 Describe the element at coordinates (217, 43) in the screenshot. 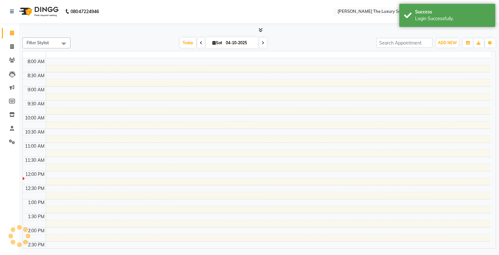

I see `span: Sat` at that location.